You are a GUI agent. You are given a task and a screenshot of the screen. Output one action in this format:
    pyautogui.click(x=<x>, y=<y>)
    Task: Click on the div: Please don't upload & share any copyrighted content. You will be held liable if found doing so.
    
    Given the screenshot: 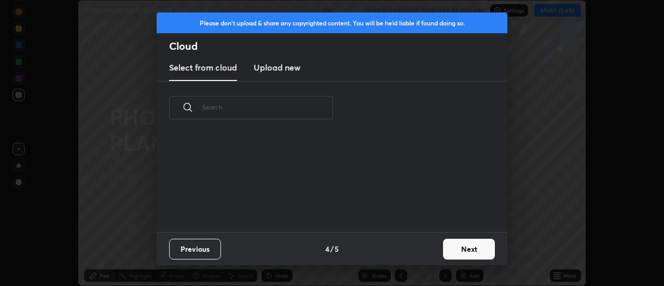 What is the action you would take?
    pyautogui.click(x=332, y=23)
    